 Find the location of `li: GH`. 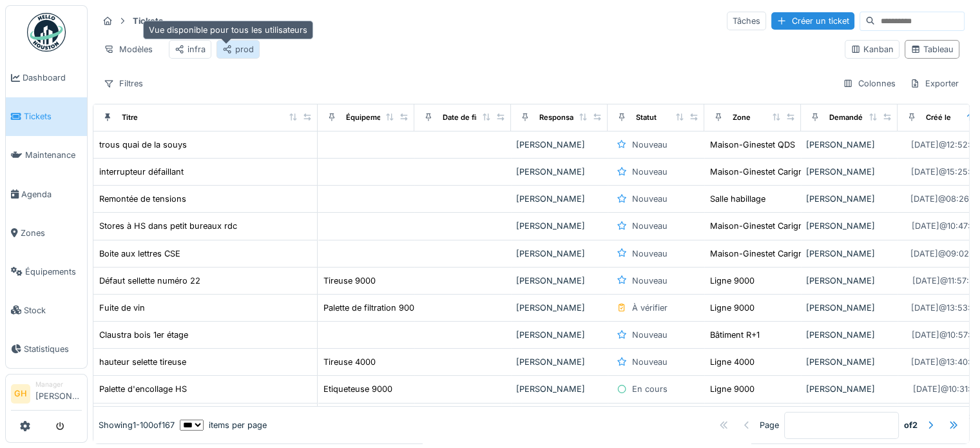

li: GH is located at coordinates (21, 394).